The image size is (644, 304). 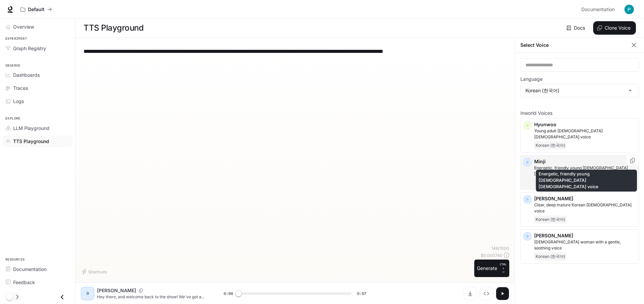 I want to click on p: Default, so click(x=36, y=10).